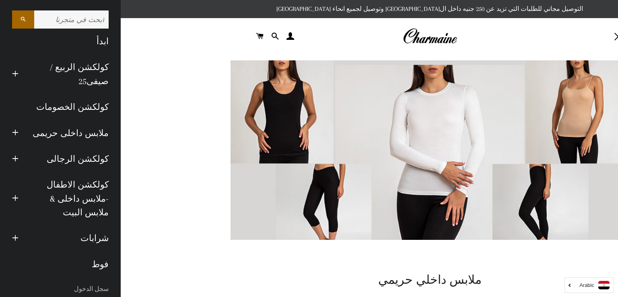 The image size is (618, 297). What do you see at coordinates (71, 19) in the screenshot?
I see `input: ابحث في متجرنا` at bounding box center [71, 19].